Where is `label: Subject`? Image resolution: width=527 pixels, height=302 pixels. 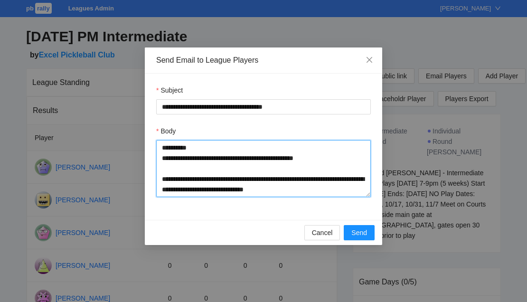 label: Subject is located at coordinates (169, 90).